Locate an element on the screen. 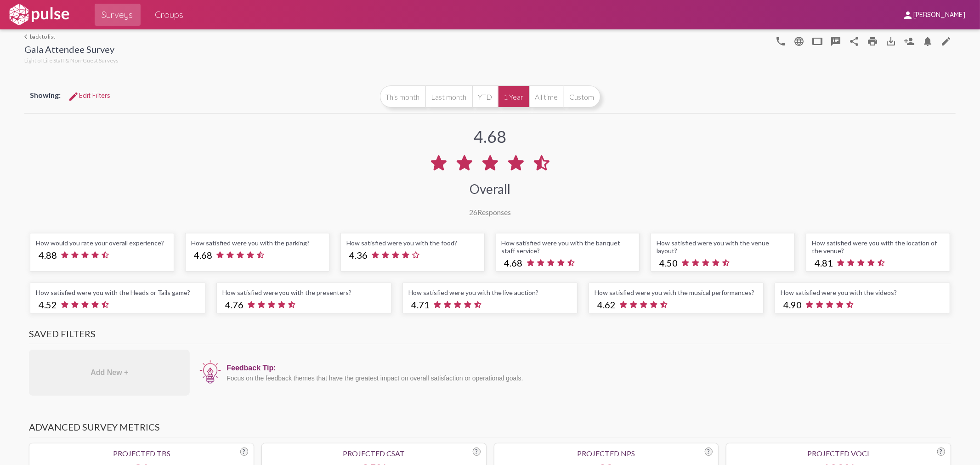  span: 4.76 is located at coordinates (234, 305).